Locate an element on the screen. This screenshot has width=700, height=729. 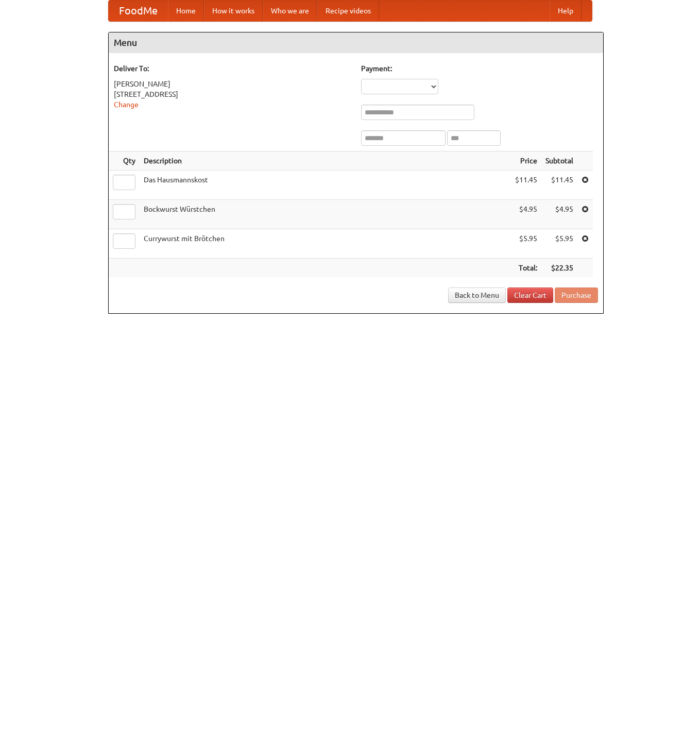
a: Back to Menu is located at coordinates (477, 296).